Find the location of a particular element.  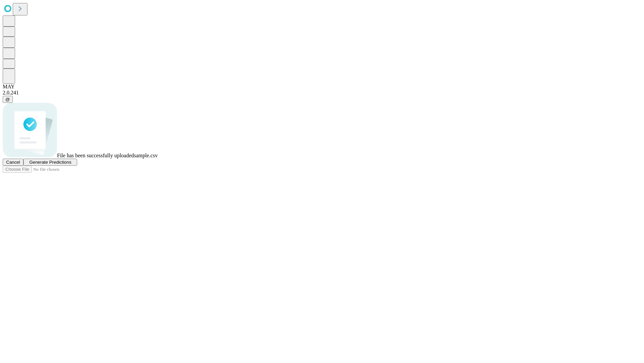

span: Cancel is located at coordinates (13, 162).